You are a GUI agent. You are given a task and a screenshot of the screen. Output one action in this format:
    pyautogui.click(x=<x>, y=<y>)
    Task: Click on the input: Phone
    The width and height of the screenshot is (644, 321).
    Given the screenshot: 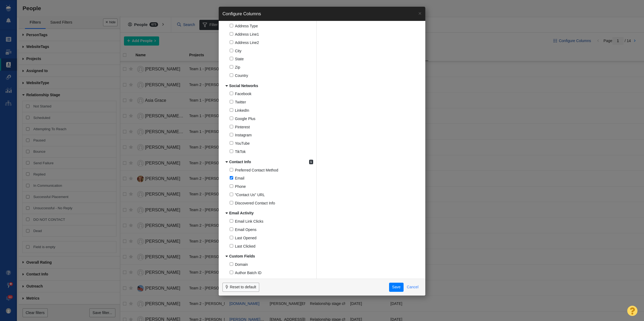 What is the action you would take?
    pyautogui.click(x=231, y=186)
    